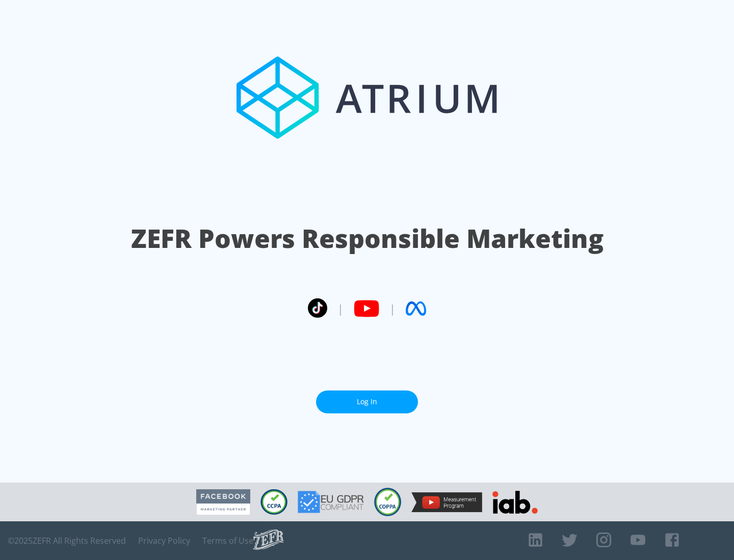 The width and height of the screenshot is (734, 560). I want to click on img: IAB, so click(515, 502).